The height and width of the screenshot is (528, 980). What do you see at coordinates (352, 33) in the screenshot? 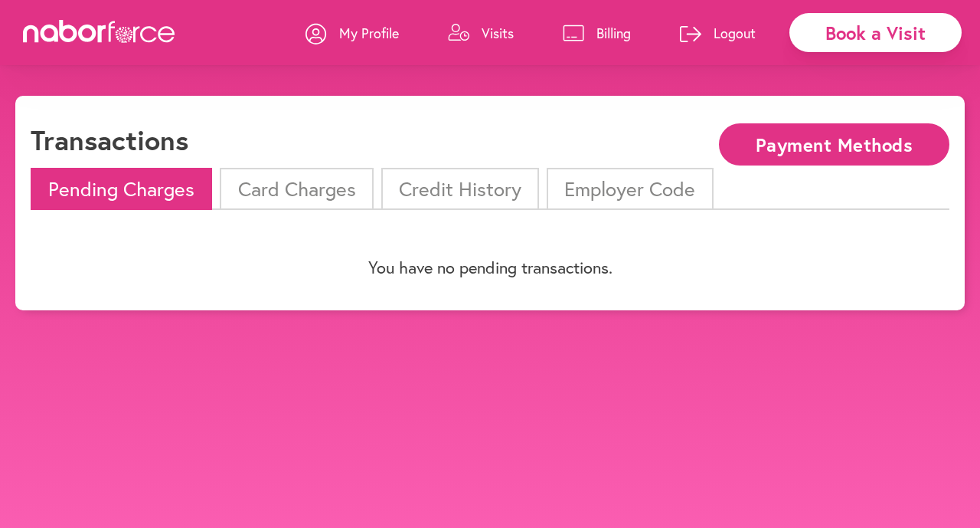
I see `a: My Profile` at bounding box center [352, 33].